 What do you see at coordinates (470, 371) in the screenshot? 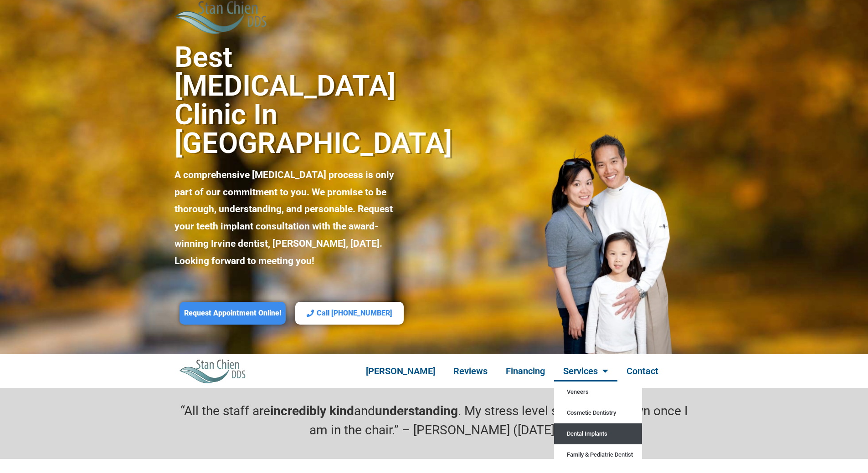
I see `a: Reviews` at bounding box center [470, 371].